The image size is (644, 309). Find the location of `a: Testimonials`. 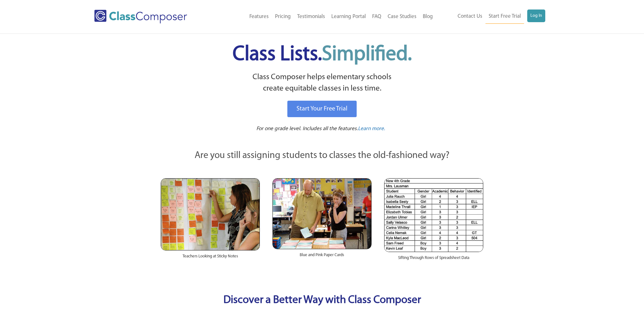

a: Testimonials is located at coordinates (311, 17).